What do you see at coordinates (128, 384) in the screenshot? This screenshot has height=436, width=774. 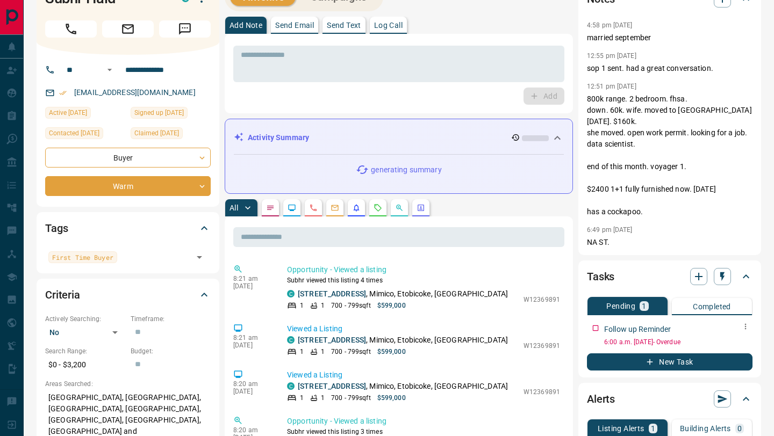 I see `p: Areas Searched:` at bounding box center [128, 384].